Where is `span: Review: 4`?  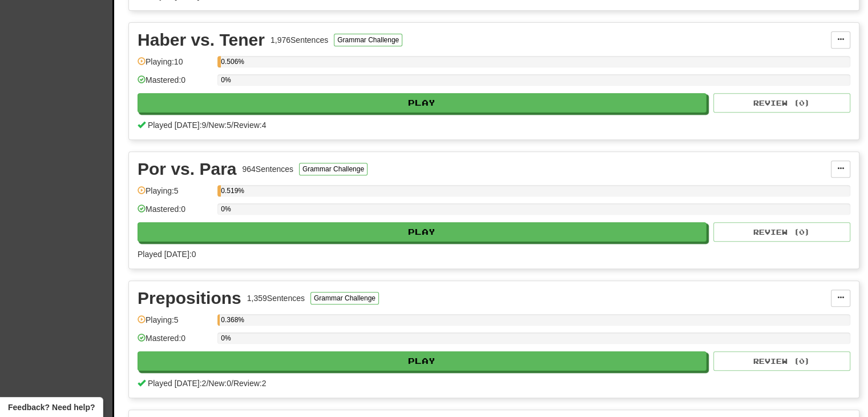
span: Review: 4 is located at coordinates (250, 125).